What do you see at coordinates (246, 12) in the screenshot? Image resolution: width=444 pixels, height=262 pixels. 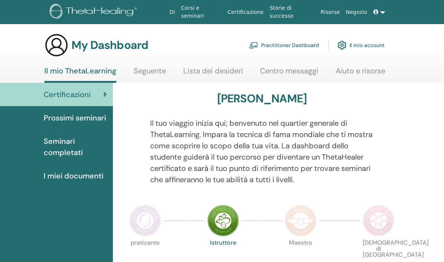 I see `a: Certificazione` at bounding box center [246, 12].